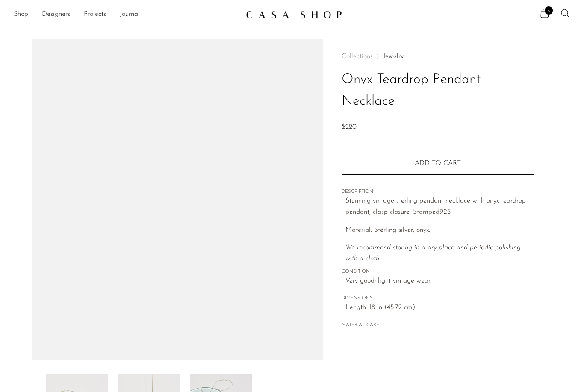 This screenshot has height=392, width=584. I want to click on em: 925., so click(446, 212).